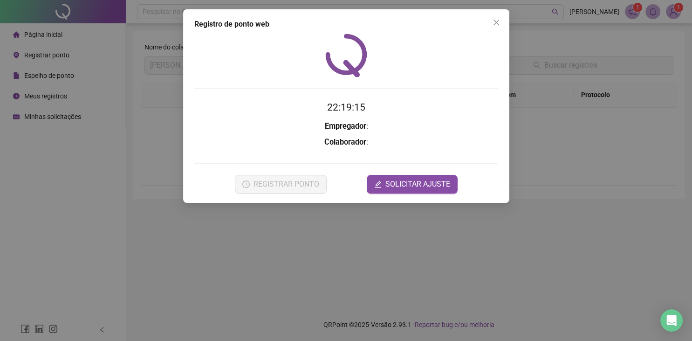 Image resolution: width=692 pixels, height=341 pixels. What do you see at coordinates (280, 184) in the screenshot?
I see `button: REGISTRAR PONTO` at bounding box center [280, 184].